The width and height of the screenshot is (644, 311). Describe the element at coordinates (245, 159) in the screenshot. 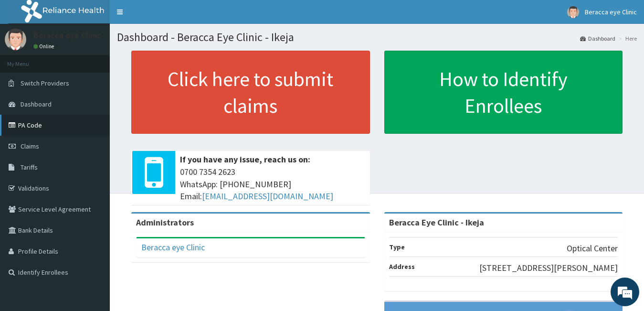

I see `b: If you have any issue, reach us on:` at that location.